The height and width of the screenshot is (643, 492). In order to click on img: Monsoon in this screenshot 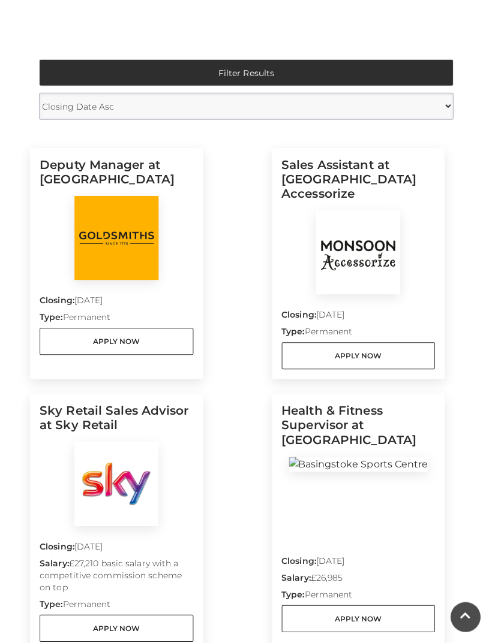, I will do `click(357, 252)`.